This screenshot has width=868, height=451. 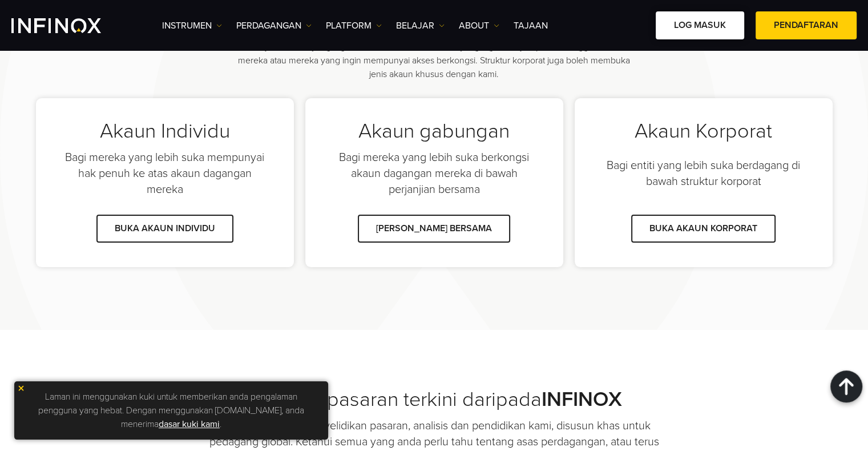 What do you see at coordinates (354, 26) in the screenshot?
I see `a: PLATFORM` at bounding box center [354, 26].